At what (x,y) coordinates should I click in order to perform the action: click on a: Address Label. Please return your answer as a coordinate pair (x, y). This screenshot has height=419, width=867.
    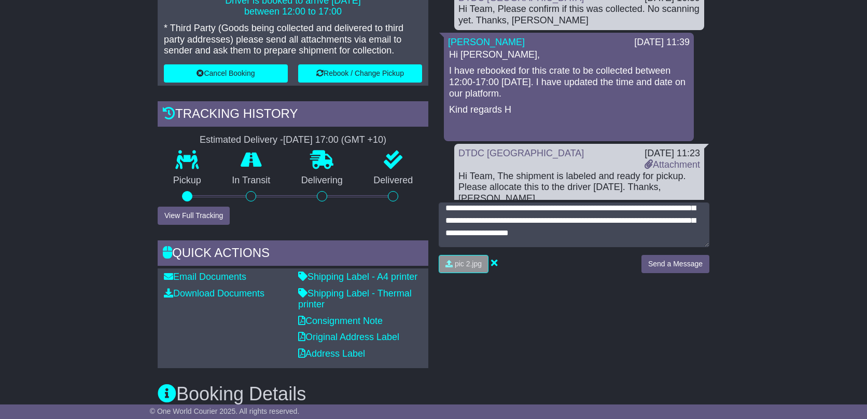
    Looking at the image, I should click on (331, 353).